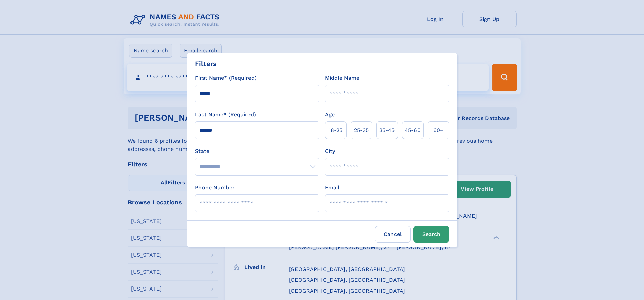 The height and width of the screenshot is (300, 644). Describe the element at coordinates (412, 130) in the screenshot. I see `span: 45‑60` at that location.